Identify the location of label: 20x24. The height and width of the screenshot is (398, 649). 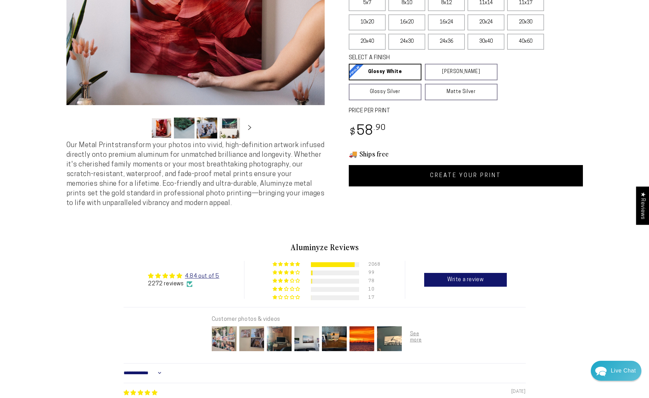
(486, 22).